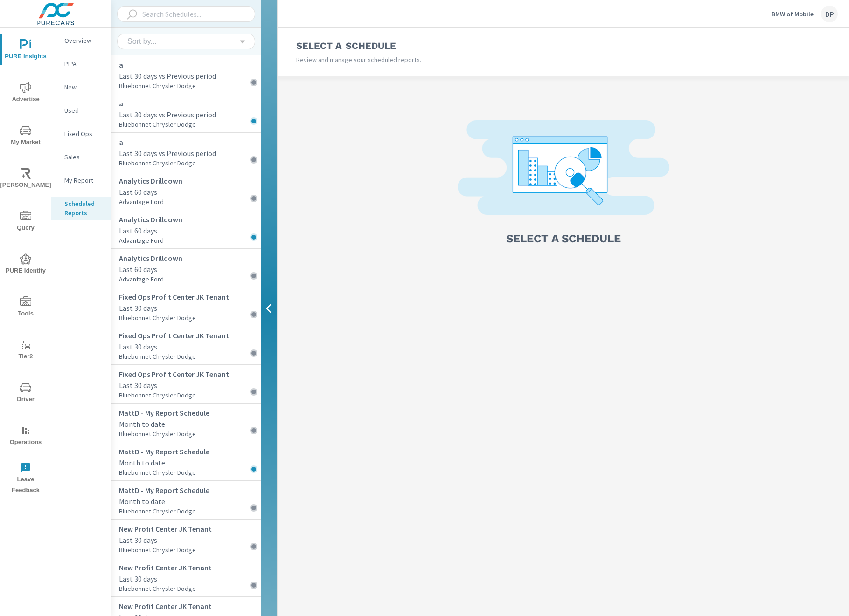 This screenshot has height=616, width=849. What do you see at coordinates (84, 87) in the screenshot?
I see `p: New` at bounding box center [84, 87].